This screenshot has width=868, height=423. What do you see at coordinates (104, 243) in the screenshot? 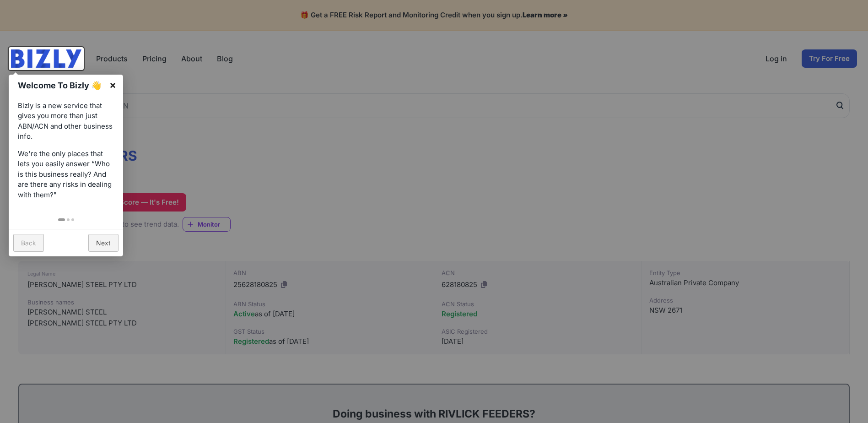
I see `a: Next` at bounding box center [104, 243].